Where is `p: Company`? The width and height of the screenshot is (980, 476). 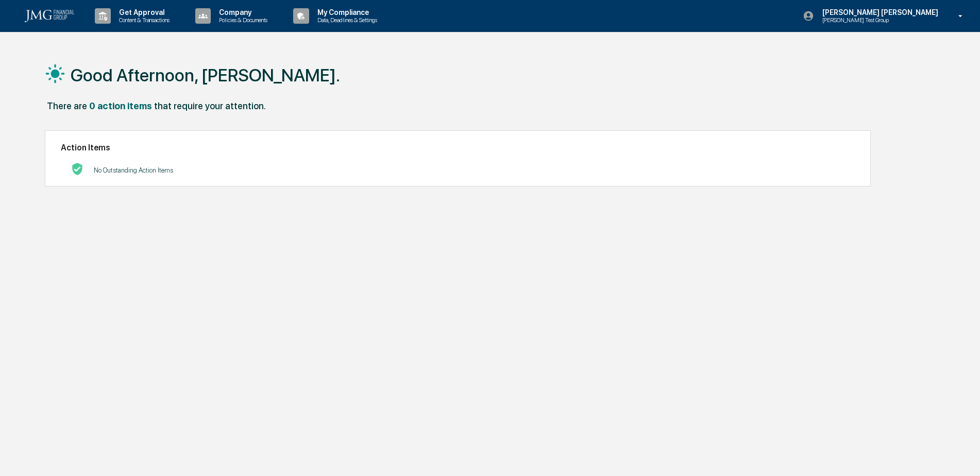 p: Company is located at coordinates (242, 13).